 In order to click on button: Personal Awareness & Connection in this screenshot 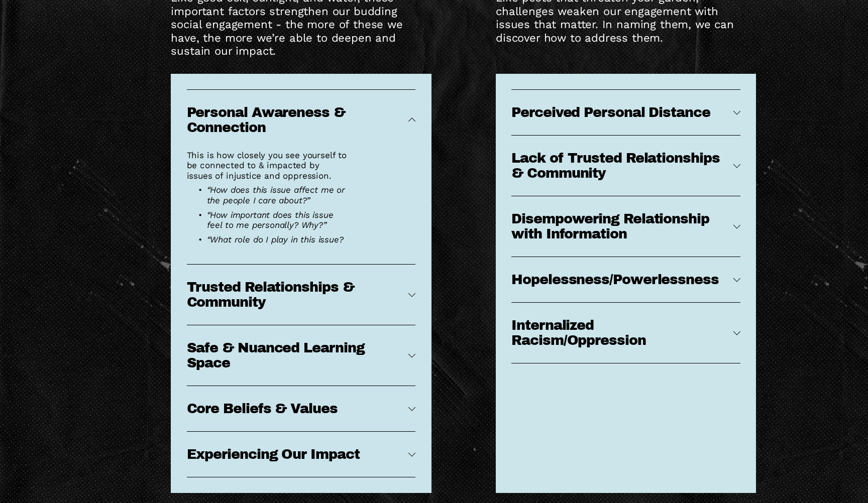, I will do `click(302, 120)`.